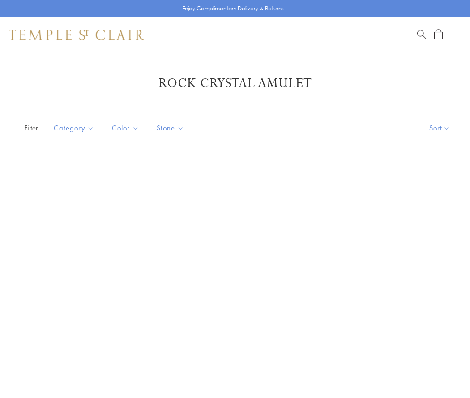 This screenshot has width=470, height=398. I want to click on button: Show sort by, so click(440, 128).